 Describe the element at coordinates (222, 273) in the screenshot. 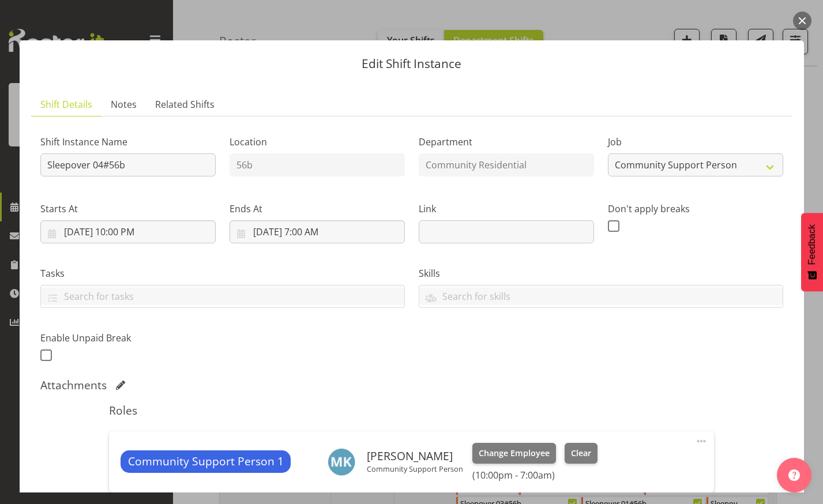

I see `label: Tasks` at that location.